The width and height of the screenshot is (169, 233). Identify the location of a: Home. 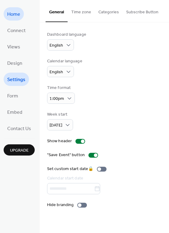
(14, 14).